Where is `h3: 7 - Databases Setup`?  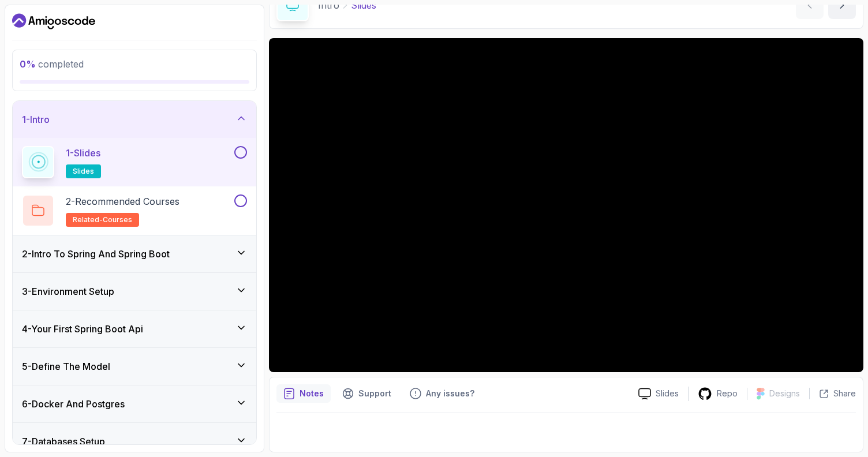
h3: 7 - Databases Setup is located at coordinates (63, 441).